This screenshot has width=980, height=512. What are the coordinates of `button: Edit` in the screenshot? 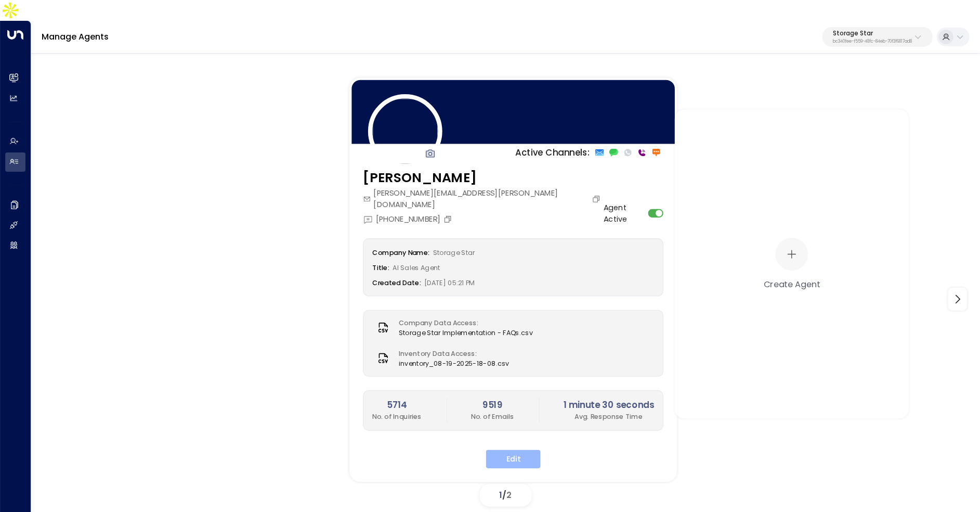 It's located at (513, 459).